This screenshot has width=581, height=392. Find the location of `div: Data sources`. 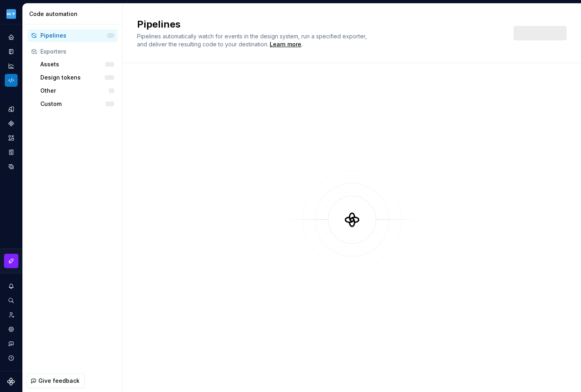

div: Data sources is located at coordinates (11, 167).